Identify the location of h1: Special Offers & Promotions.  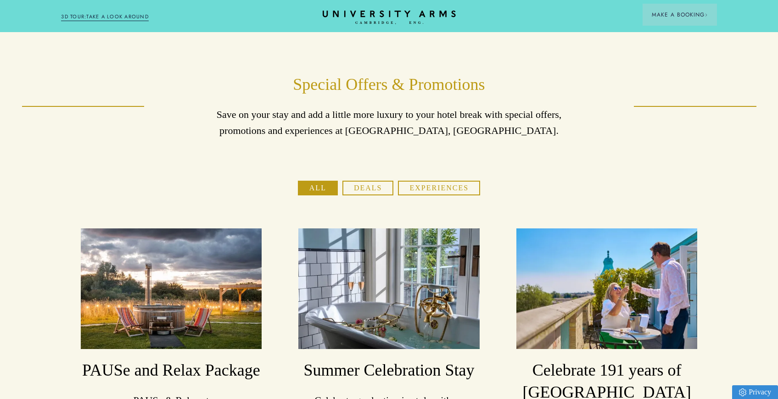
(389, 85).